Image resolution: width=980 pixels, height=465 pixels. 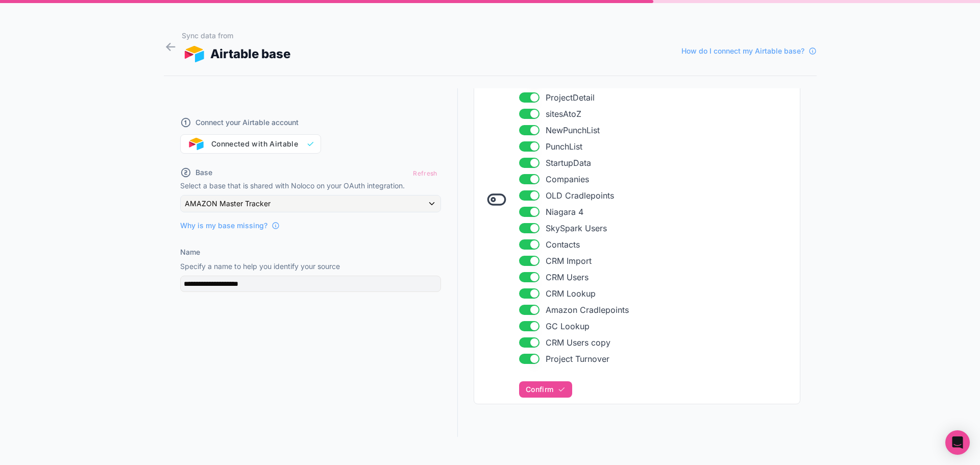 I want to click on span: Niagara 4, so click(x=564, y=212).